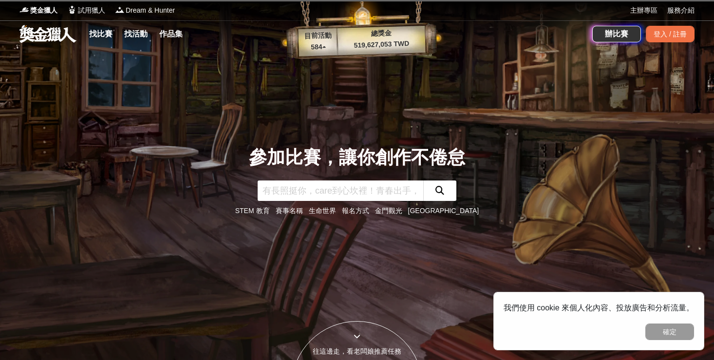 This screenshot has height=360, width=714. Describe the element at coordinates (322, 211) in the screenshot. I see `a: 生命世界` at that location.